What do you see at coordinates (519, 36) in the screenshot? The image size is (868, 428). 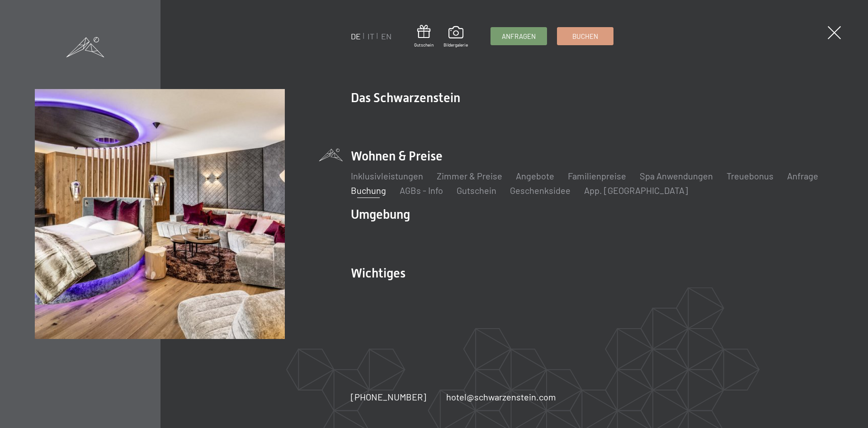 I see `a: Anfragen` at bounding box center [519, 36].